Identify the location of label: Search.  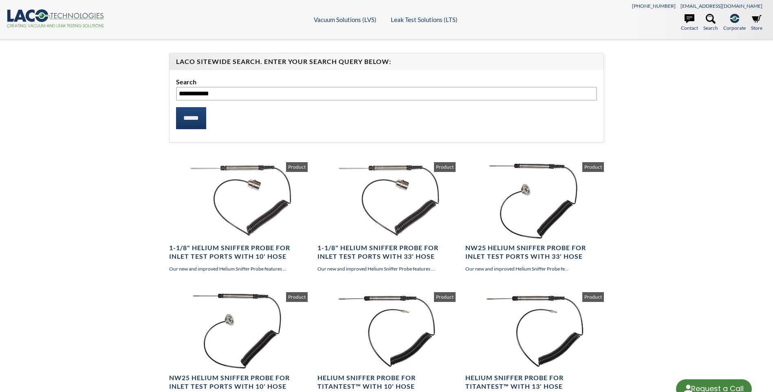
(386, 82).